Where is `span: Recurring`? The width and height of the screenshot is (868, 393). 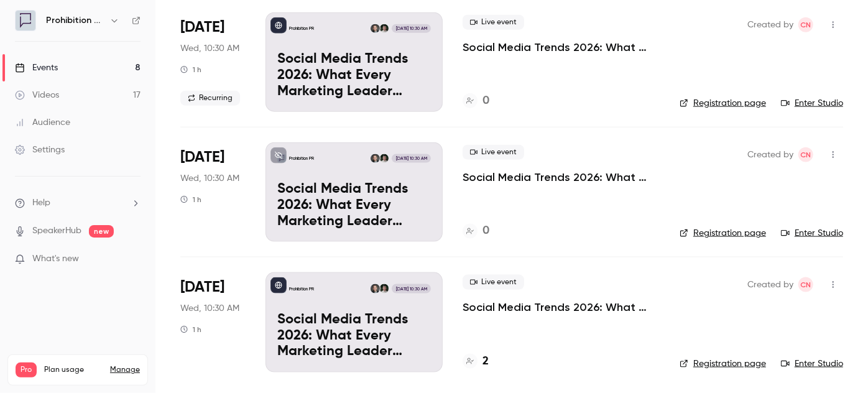
span: Recurring is located at coordinates (210, 98).